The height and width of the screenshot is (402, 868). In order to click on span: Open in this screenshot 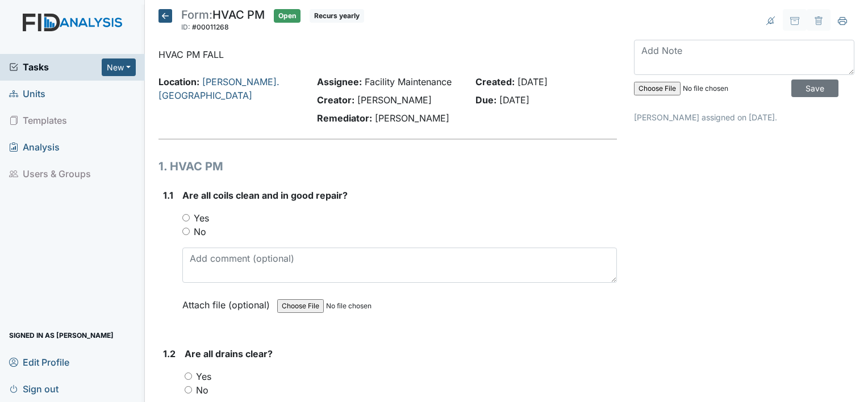, I will do `click(287, 16)`.